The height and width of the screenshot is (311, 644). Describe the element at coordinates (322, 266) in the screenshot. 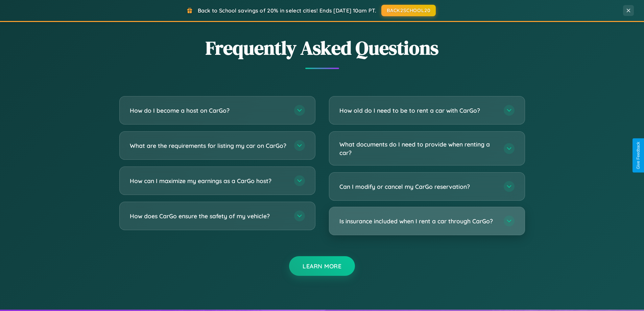

I see `button: Learn More` at that location.